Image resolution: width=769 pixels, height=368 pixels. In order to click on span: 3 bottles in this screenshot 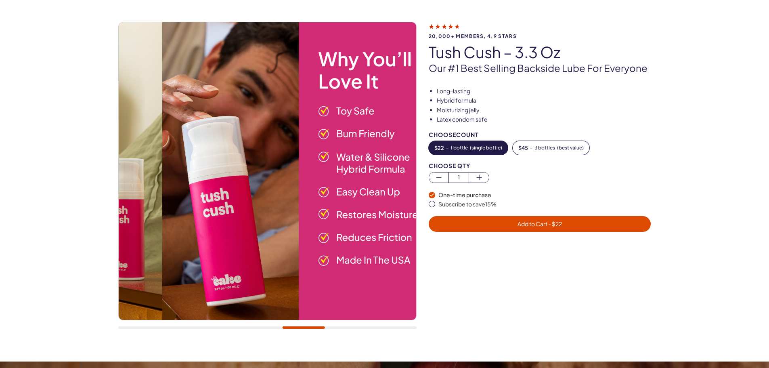, I will do `click(545, 148)`.